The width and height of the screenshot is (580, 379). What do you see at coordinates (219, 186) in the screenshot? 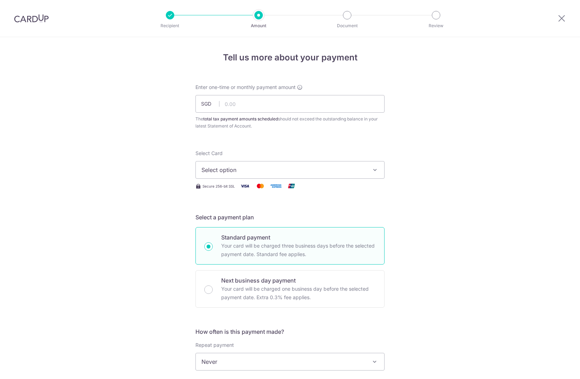
I see `span: Secure 256-bit SSL` at bounding box center [219, 186].